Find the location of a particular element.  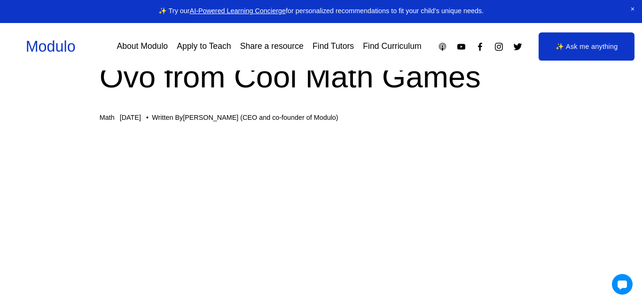

a: Facebook is located at coordinates (480, 47).